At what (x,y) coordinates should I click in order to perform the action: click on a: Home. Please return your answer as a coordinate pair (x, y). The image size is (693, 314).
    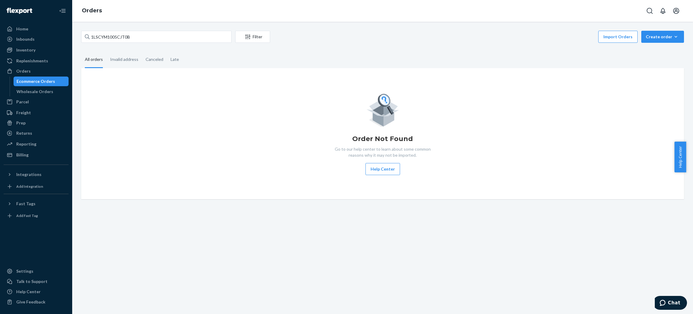
    Looking at the image, I should click on (36, 29).